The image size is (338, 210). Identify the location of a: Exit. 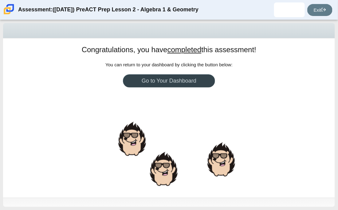
(320, 10).